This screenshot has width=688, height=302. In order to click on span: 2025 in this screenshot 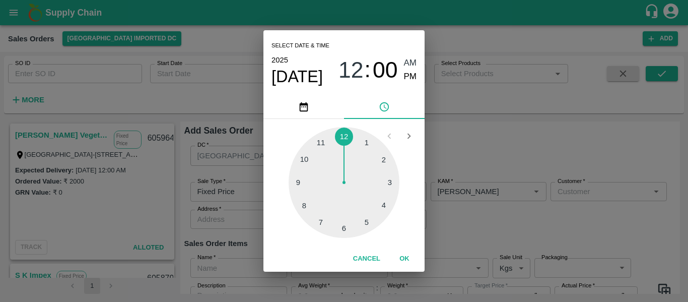, I will do `click(280, 60)`.